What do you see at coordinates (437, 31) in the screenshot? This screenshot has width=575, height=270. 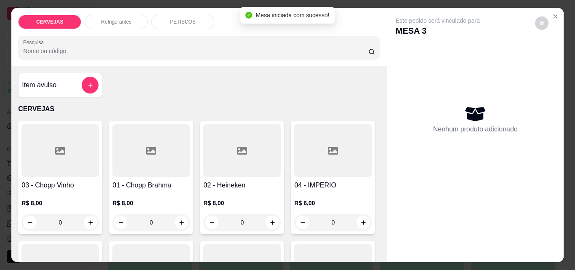 I see `p: MESA 3` at bounding box center [437, 31].